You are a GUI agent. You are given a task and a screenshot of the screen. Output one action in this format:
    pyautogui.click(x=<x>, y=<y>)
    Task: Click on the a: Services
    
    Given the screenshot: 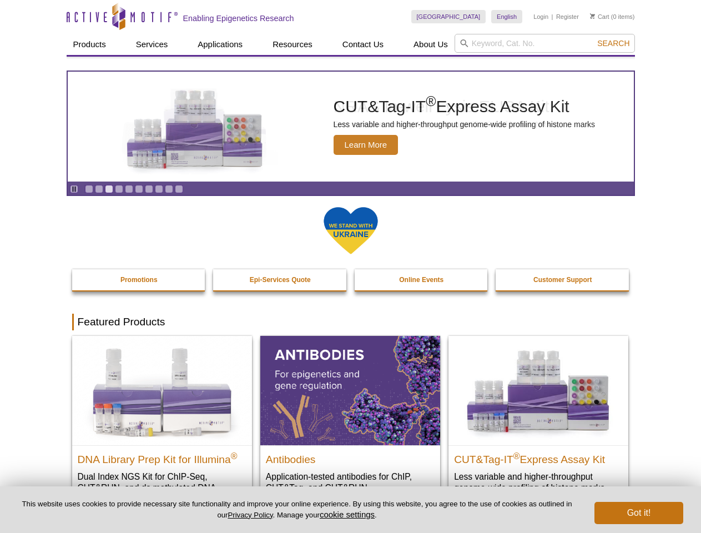 What is the action you would take?
    pyautogui.click(x=152, y=44)
    